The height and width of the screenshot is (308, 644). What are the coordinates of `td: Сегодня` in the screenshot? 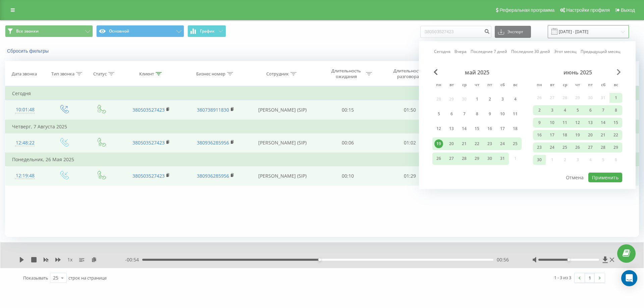 It's located at (322, 93).